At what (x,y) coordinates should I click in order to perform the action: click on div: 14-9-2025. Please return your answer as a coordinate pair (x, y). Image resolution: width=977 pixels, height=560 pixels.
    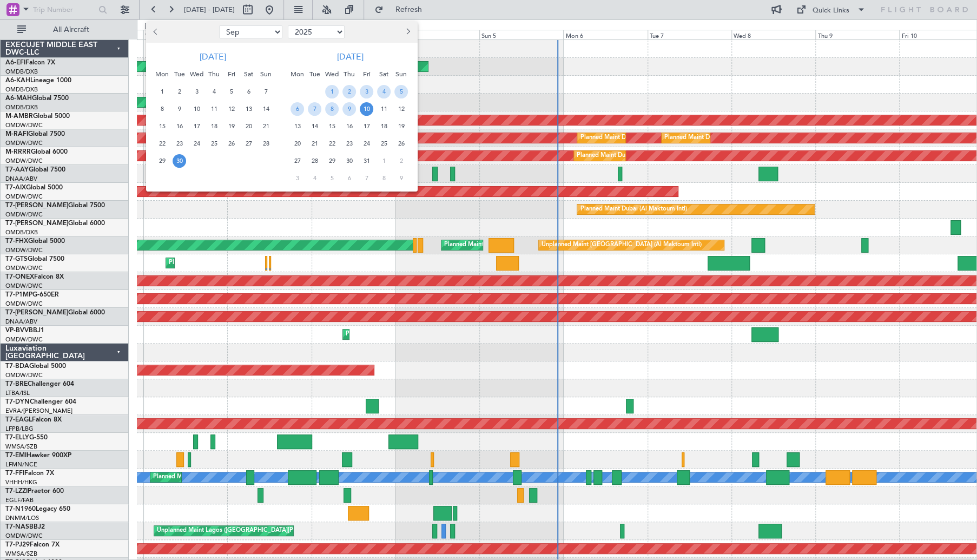
    Looking at the image, I should click on (266, 109).